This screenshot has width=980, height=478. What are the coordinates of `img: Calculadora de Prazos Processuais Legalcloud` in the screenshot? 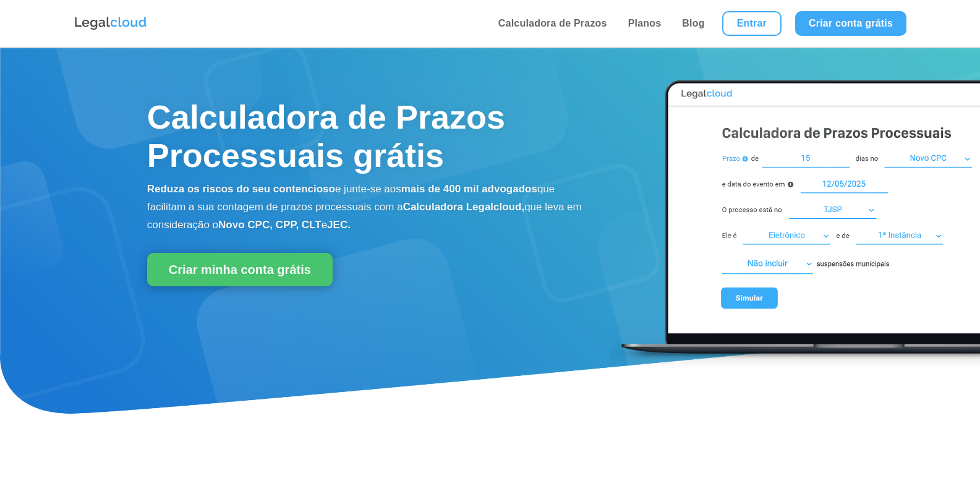 It's located at (795, 219).